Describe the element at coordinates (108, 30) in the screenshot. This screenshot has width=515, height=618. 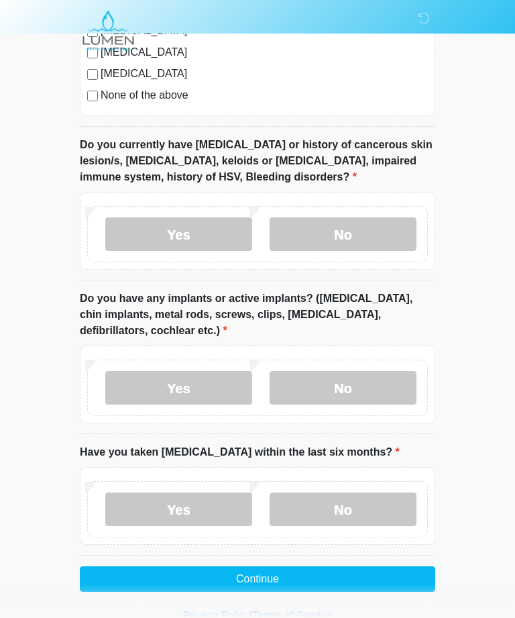
I see `img: LUMEN Optimal Wellness Logo` at that location.